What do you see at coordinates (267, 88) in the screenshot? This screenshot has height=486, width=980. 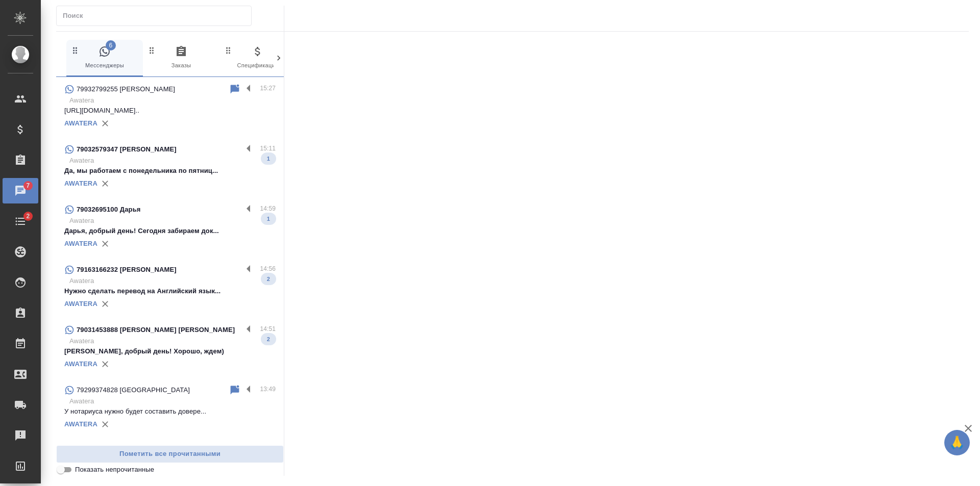 I see `p: 15:27` at bounding box center [267, 88].